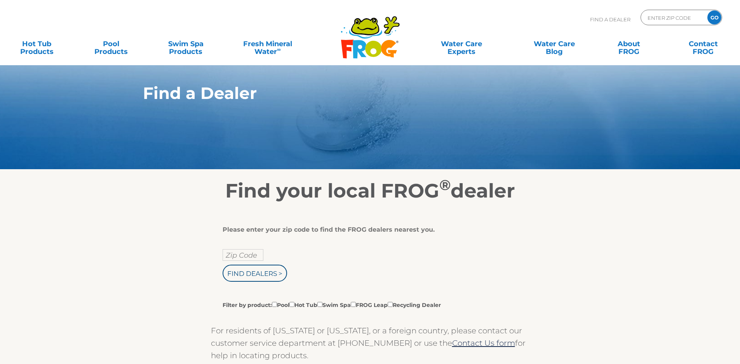 This screenshot has height=364, width=740. What do you see at coordinates (267, 44) in the screenshot?
I see `a: Fresh MineralWater∞` at bounding box center [267, 44].